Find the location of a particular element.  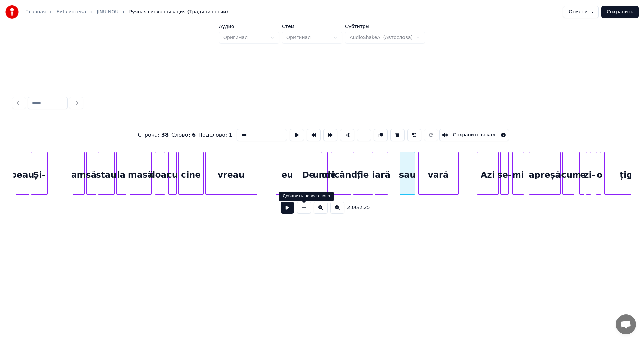

a: Главная is located at coordinates (36, 12).